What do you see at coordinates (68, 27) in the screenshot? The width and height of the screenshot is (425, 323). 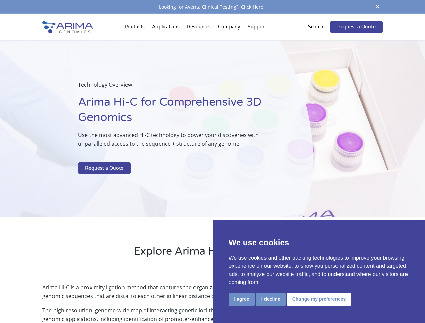 I see `img: Arima-Genomics-logo` at bounding box center [68, 27].